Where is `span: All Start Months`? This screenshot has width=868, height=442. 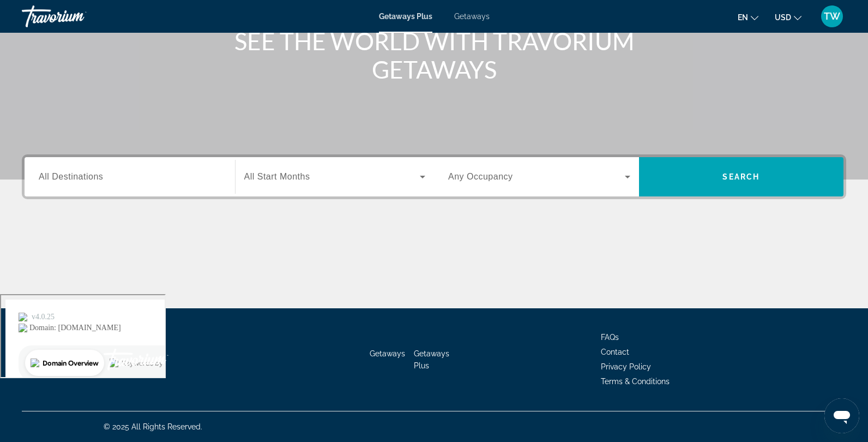
span: All Start Months is located at coordinates (277, 176).